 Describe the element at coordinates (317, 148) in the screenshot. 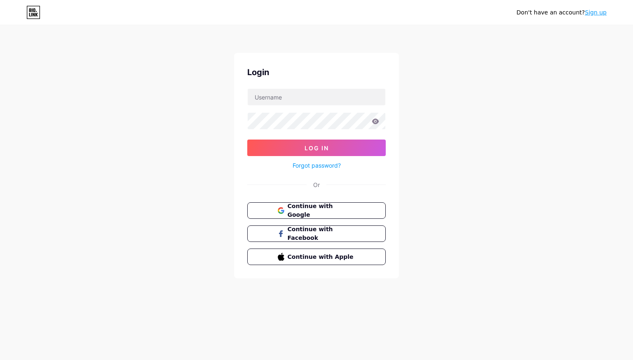

I see `button: Log In` at that location.